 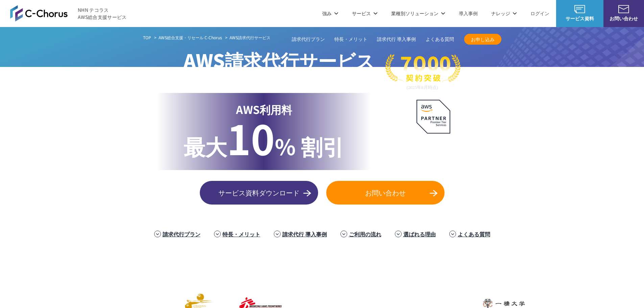 What do you see at coordinates (259, 193) in the screenshot?
I see `span: サービス資料ダウンロード` at bounding box center [259, 193].